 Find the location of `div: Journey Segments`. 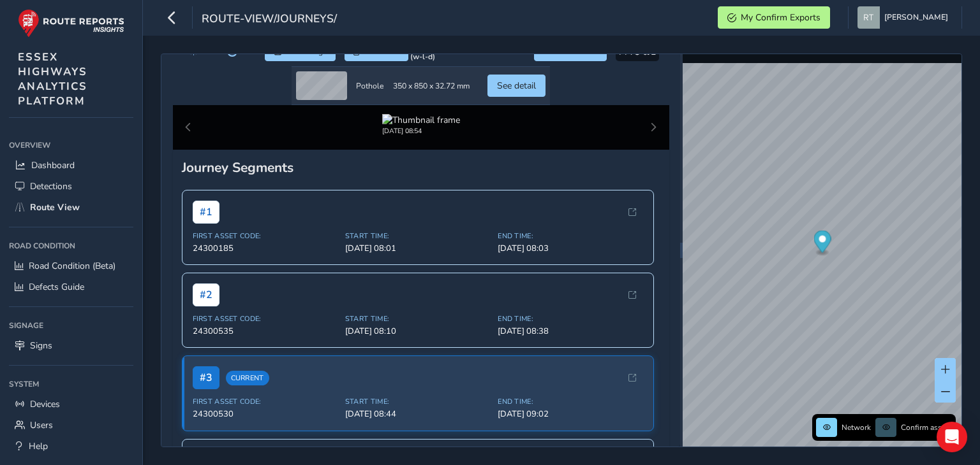

div: Journey Segments is located at coordinates (421, 168).